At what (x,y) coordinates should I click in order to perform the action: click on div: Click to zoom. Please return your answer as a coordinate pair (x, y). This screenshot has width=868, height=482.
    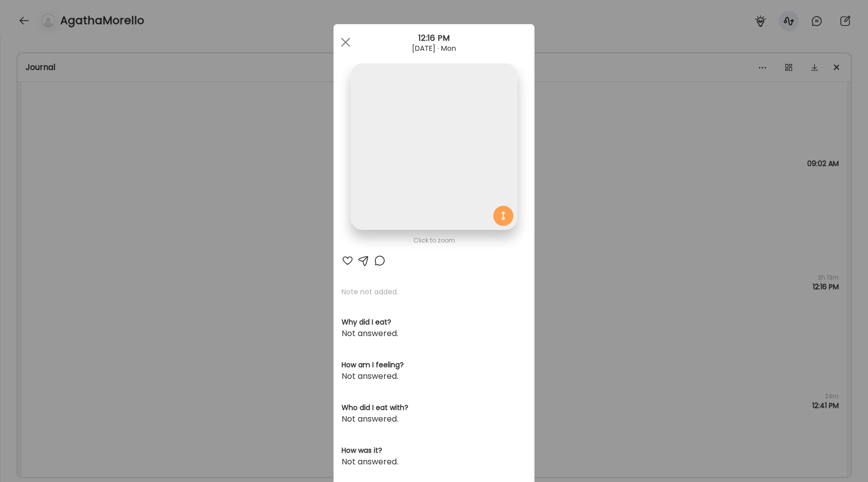
    Looking at the image, I should click on (434, 241).